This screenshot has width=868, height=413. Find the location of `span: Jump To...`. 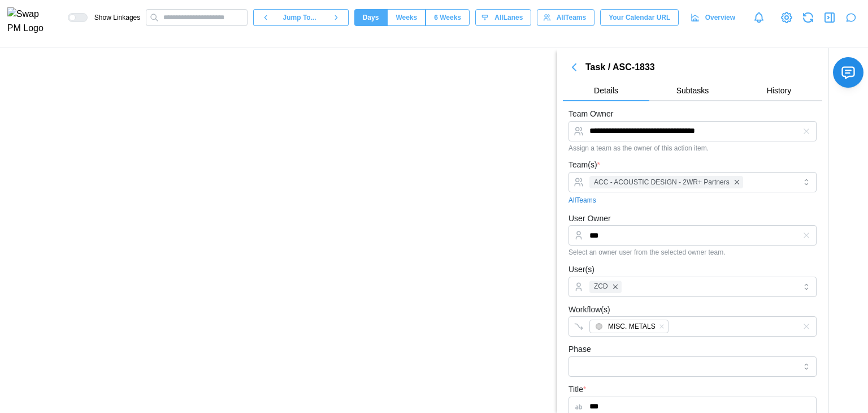

span: Jump To... is located at coordinates (300, 18).